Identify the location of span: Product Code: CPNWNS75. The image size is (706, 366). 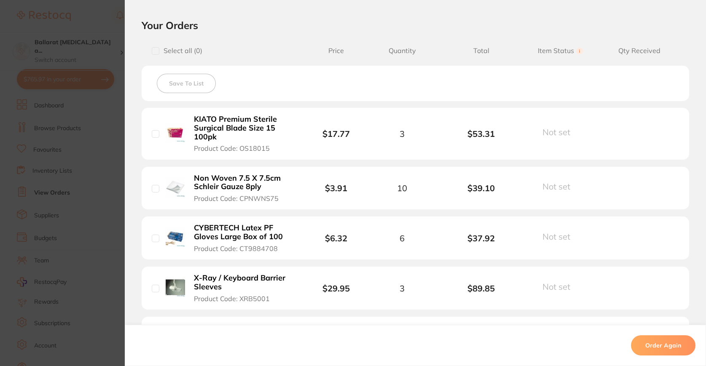
(236, 198).